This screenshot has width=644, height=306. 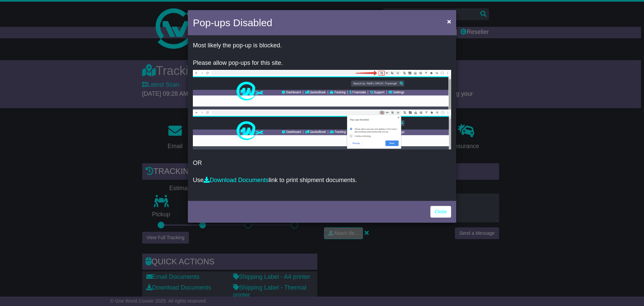 What do you see at coordinates (322, 63) in the screenshot?
I see `p: Please allow pop-ups for this site.` at bounding box center [322, 63].